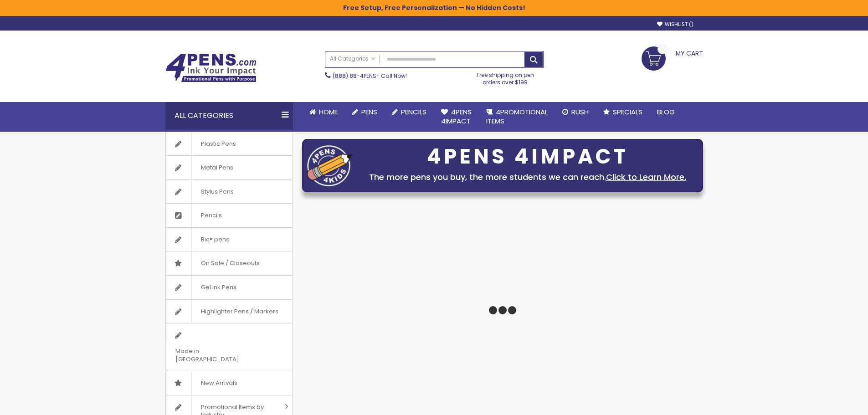 The image size is (868, 415). Describe the element at coordinates (527, 177) in the screenshot. I see `div: The more pens you buy, the more students we can reach.` at that location.